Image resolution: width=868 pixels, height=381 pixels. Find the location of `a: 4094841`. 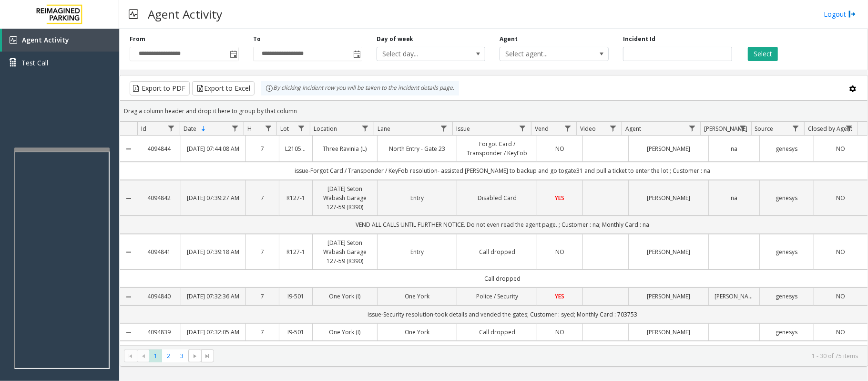

a: 4094841 is located at coordinates (159, 252).